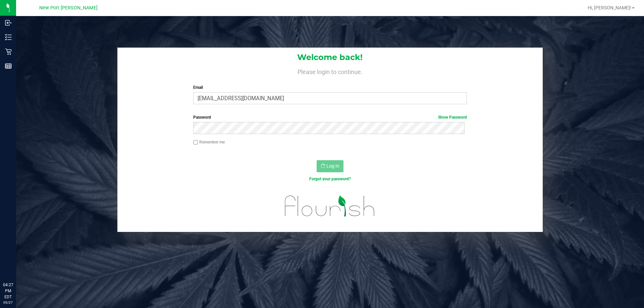  I want to click on a: Forgot your password?, so click(330, 179).